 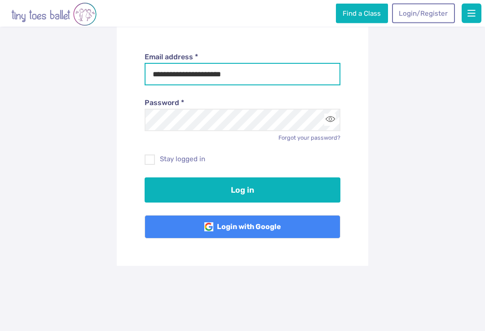 I want to click on img: tiny toes ballet, so click(x=54, y=14).